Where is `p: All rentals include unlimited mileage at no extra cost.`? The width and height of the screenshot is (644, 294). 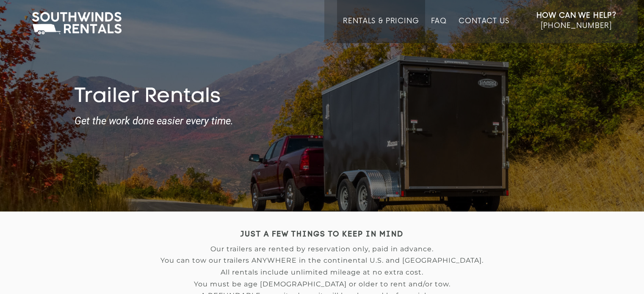 p: All rentals include unlimited mileage at no extra cost. is located at coordinates (322, 273).